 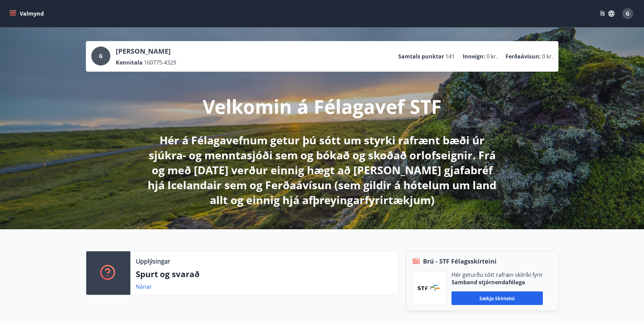 I want to click on button: menu, so click(x=27, y=13).